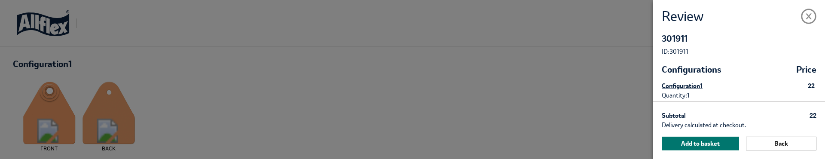 The image size is (825, 159). I want to click on div: LOGO FRONT - LG LOGO :, so click(739, 105).